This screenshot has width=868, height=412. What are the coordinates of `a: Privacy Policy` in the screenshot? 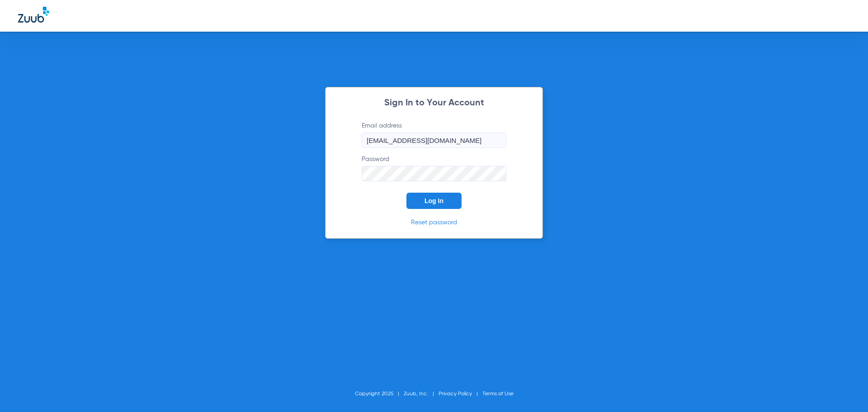 It's located at (455, 394).